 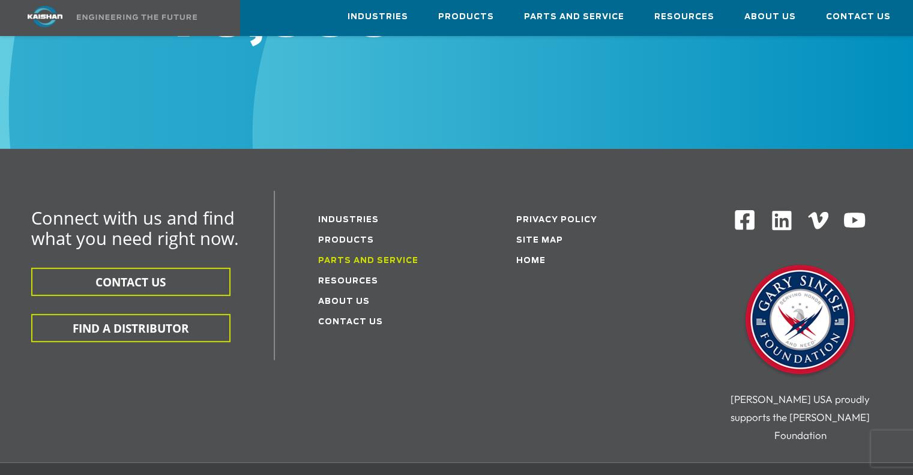 What do you see at coordinates (466, 17) in the screenshot?
I see `span: Products` at bounding box center [466, 17].